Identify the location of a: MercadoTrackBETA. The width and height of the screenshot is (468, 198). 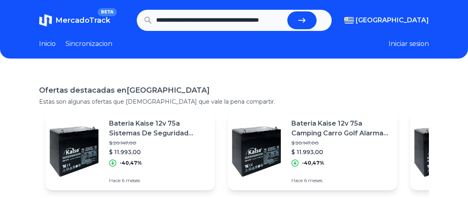
(74, 20).